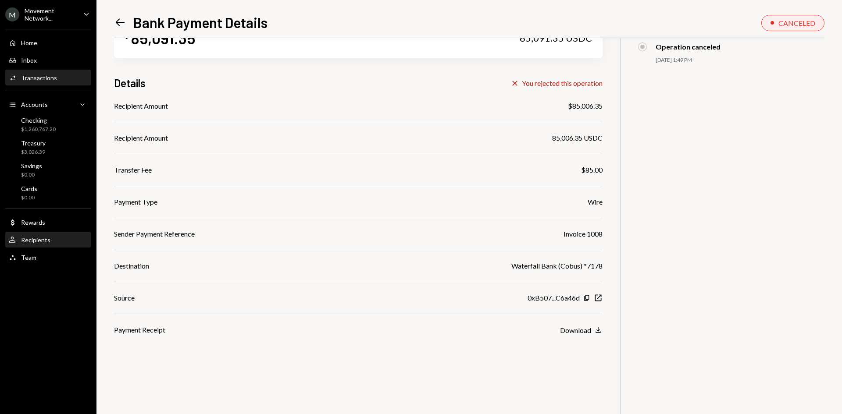 This screenshot has height=414, width=842. What do you see at coordinates (29, 189) in the screenshot?
I see `div: Cards` at bounding box center [29, 189].